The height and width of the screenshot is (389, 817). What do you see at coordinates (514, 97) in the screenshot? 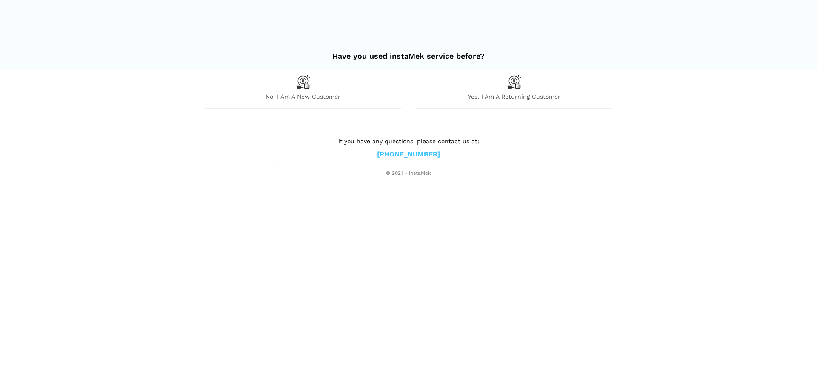
I see `span: Yes, I am a returning customer` at bounding box center [514, 97].